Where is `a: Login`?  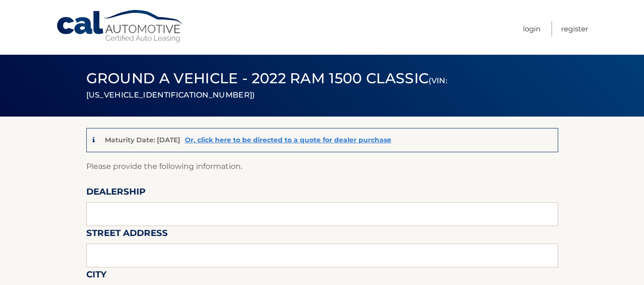 a: Login is located at coordinates (532, 28).